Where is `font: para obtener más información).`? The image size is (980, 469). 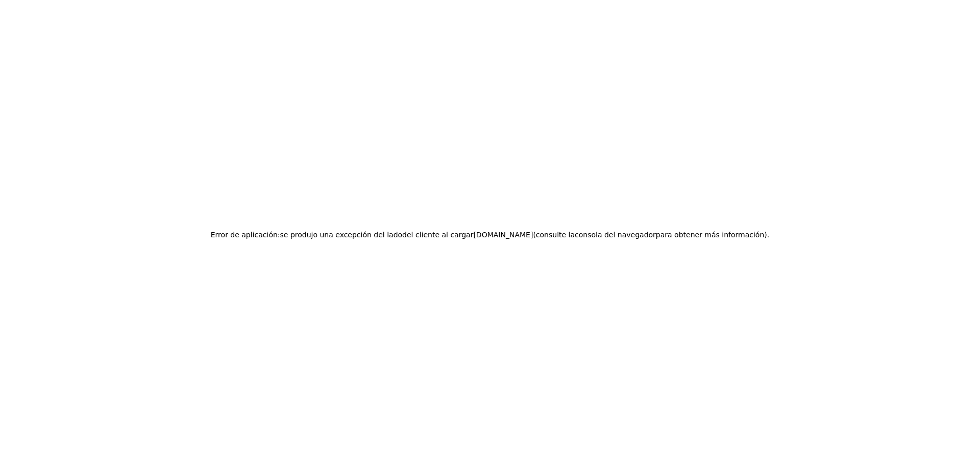 font: para obtener más información). is located at coordinates (712, 235).